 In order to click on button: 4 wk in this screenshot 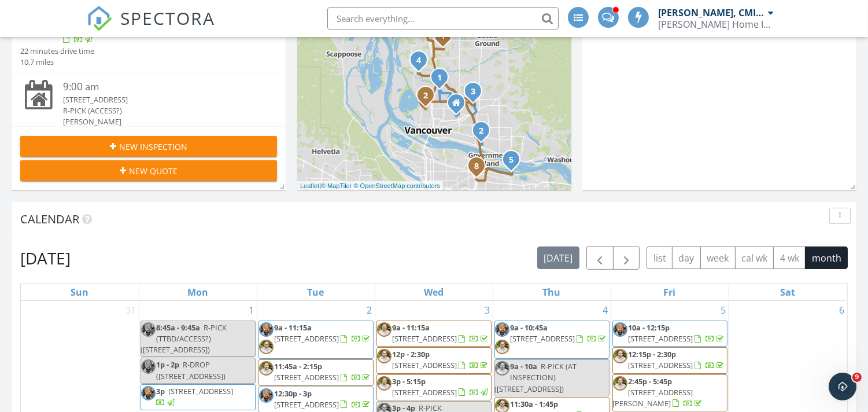, I will do `click(789, 258)`.